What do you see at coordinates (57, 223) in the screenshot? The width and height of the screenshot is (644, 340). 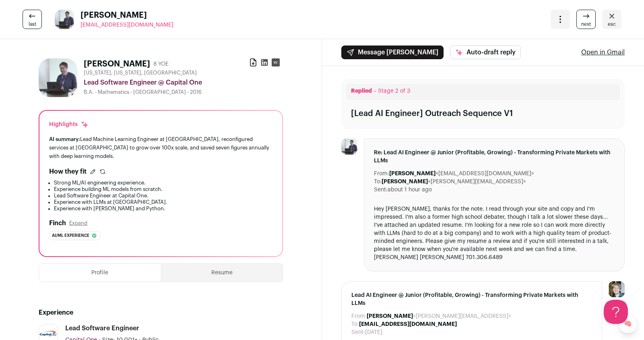 I see `h2: Finch` at bounding box center [57, 223].